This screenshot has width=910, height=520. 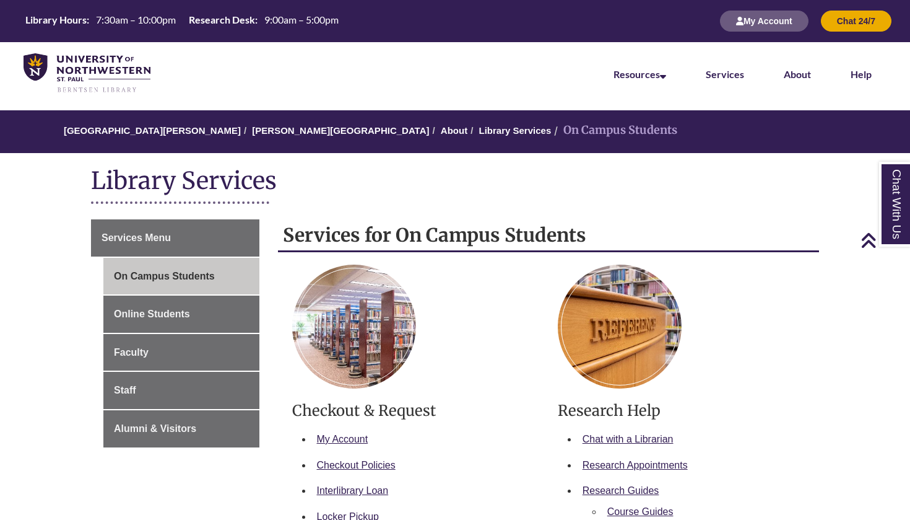 I want to click on th: Research Desk:, so click(x=222, y=20).